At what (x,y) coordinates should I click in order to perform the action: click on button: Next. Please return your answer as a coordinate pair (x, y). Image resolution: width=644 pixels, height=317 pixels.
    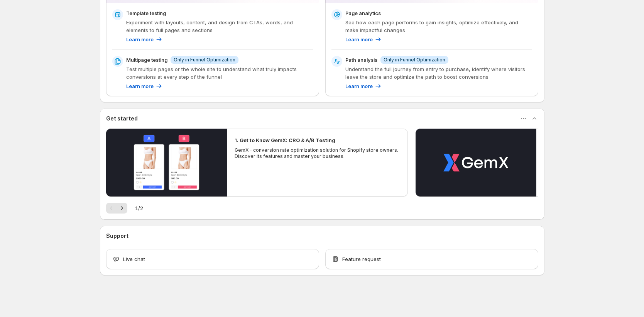
    Looking at the image, I should click on (122, 208).